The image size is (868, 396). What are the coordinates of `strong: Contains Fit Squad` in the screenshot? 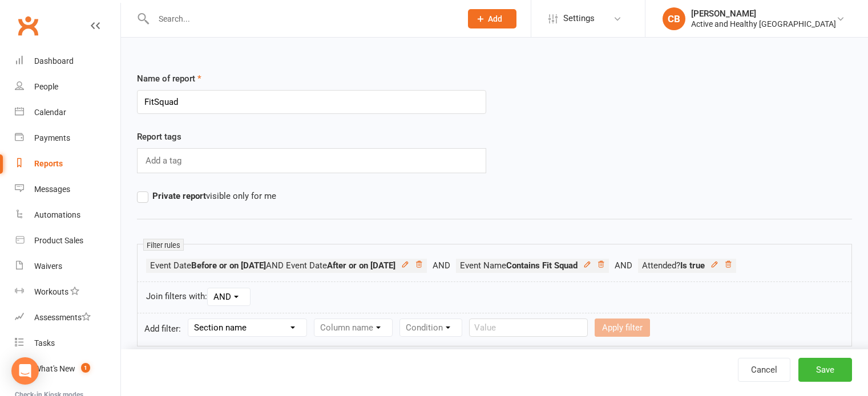 It's located at (541, 266).